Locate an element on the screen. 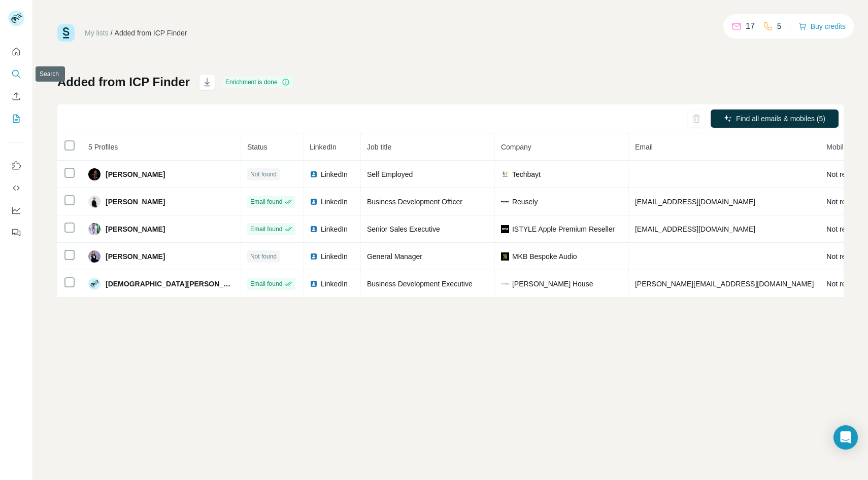 Image resolution: width=868 pixels, height=480 pixels. p: 17 is located at coordinates (750, 26).